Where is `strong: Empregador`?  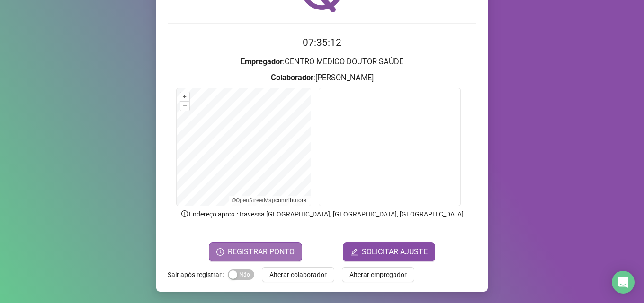 strong: Empregador is located at coordinates (261, 62).